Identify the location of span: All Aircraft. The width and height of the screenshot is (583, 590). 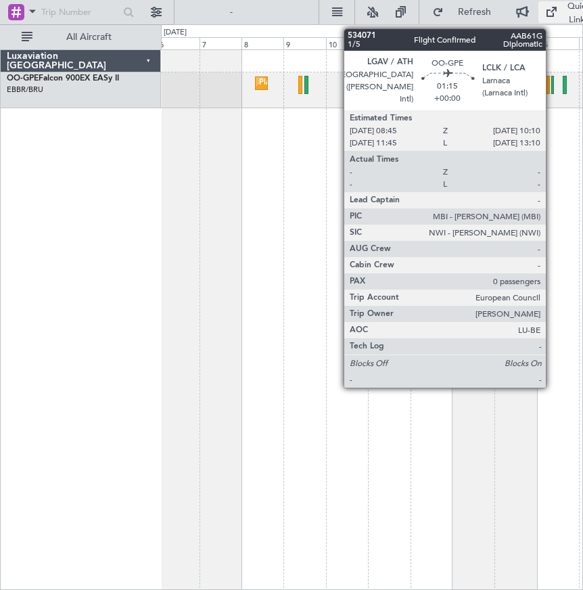
(89, 37).